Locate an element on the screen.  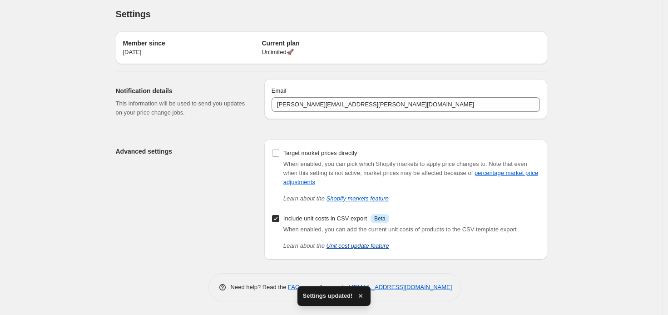
span: Target market prices directly is located at coordinates (320, 153).